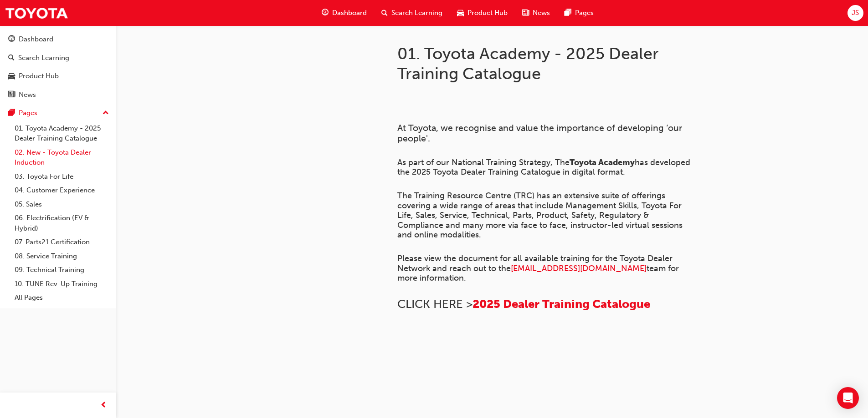 The height and width of the screenshot is (418, 868). Describe the element at coordinates (545, 168) in the screenshot. I see `span: has developed the 2025 Toyota Dealer Training Catalogue in digital format.` at that location.